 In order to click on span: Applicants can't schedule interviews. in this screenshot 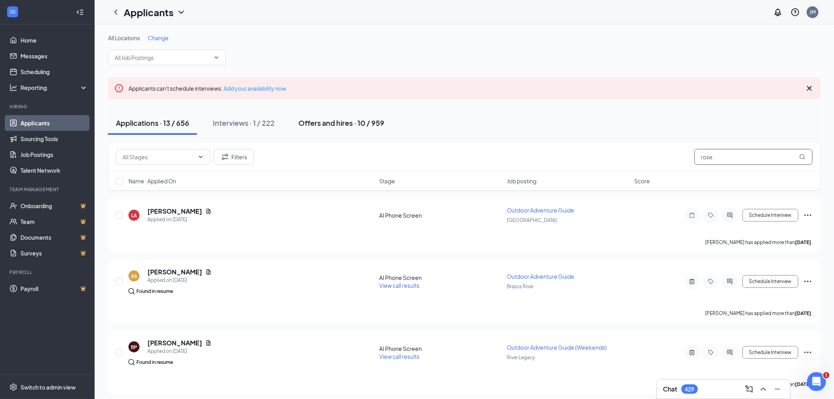, I will do `click(207, 88)`.